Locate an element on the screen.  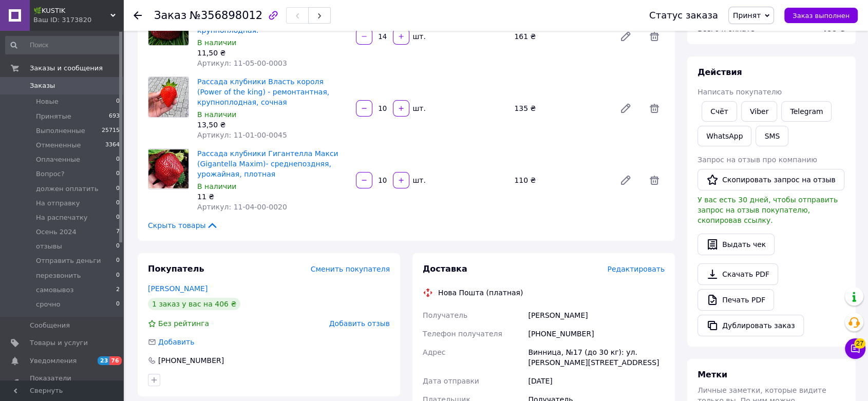
button: Скопировать запрос на отзыв is located at coordinates (771, 180).